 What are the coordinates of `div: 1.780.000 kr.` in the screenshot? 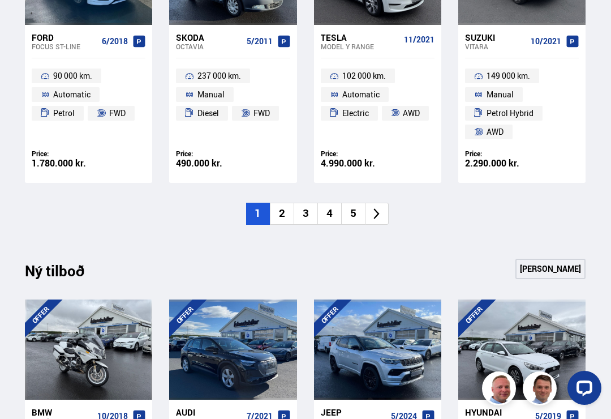 It's located at (88, 163).